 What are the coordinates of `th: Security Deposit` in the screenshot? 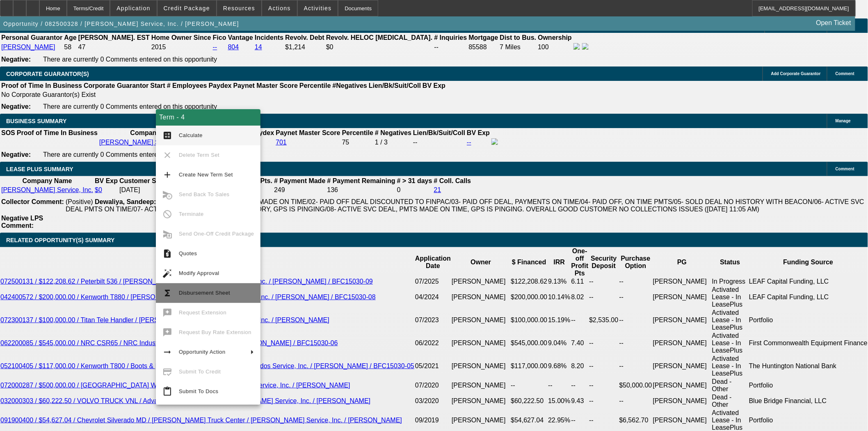 It's located at (603, 262).